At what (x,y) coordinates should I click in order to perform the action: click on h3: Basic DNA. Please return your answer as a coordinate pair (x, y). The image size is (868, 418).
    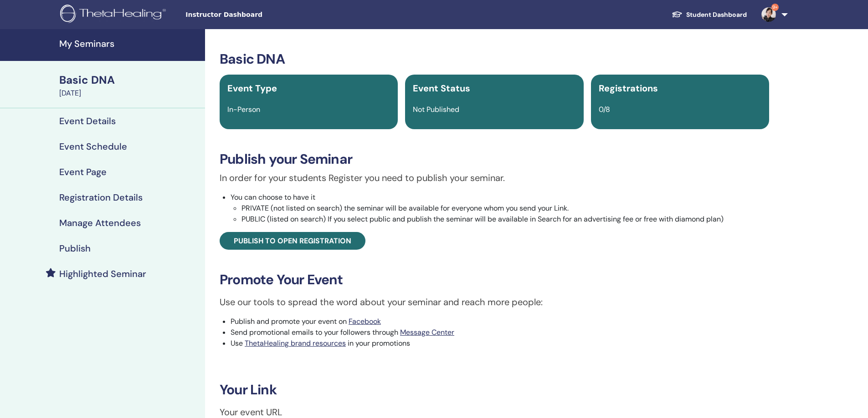
    Looking at the image, I should click on (494, 59).